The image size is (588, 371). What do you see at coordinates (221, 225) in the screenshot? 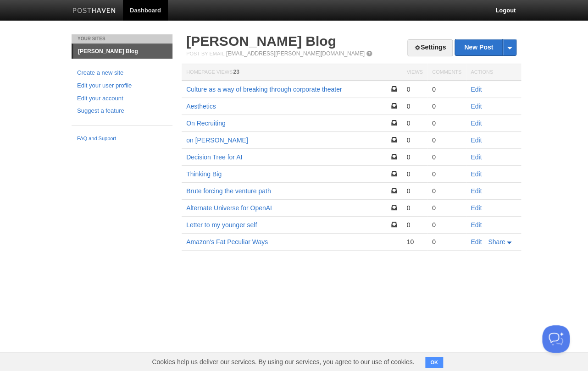
I see `a: Letter to my younger self` at bounding box center [221, 225].